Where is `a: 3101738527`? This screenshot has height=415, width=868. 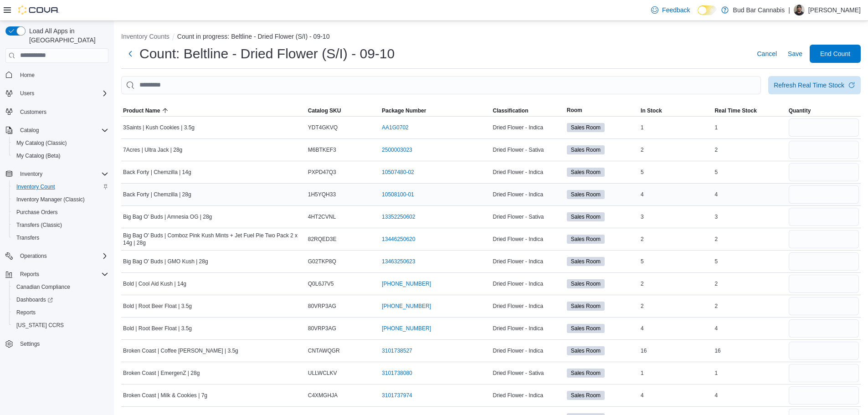 a: 3101738527 is located at coordinates (396, 351).